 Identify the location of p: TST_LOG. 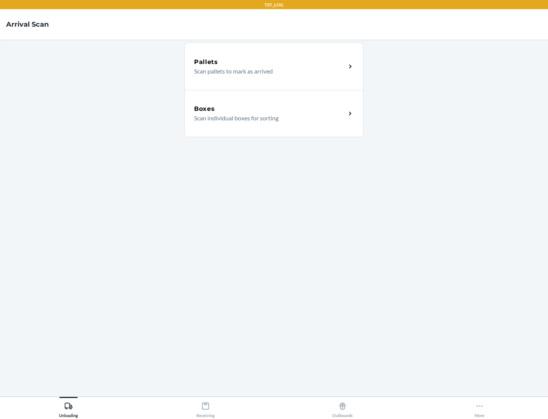
(274, 5).